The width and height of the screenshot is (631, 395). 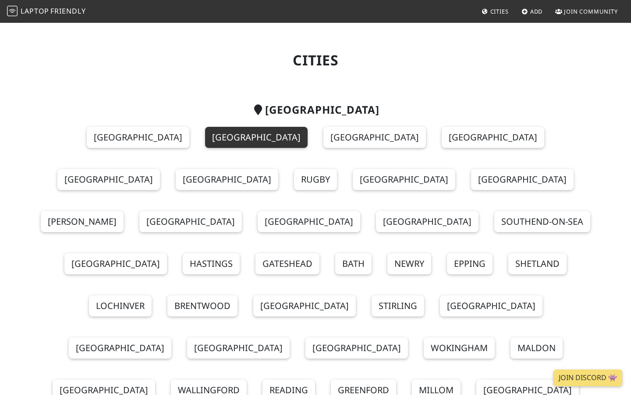 What do you see at coordinates (587, 11) in the screenshot?
I see `a: Join Community` at bounding box center [587, 11].